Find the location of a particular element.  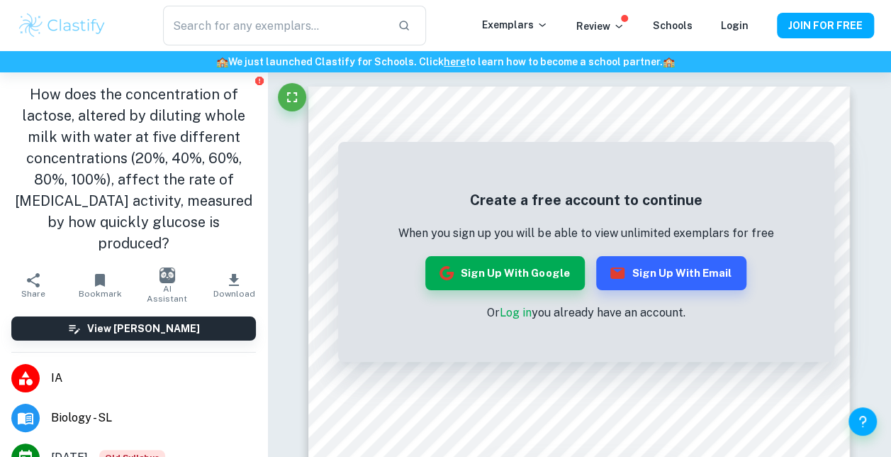

a: JOIN FOR FREE is located at coordinates (825, 26).